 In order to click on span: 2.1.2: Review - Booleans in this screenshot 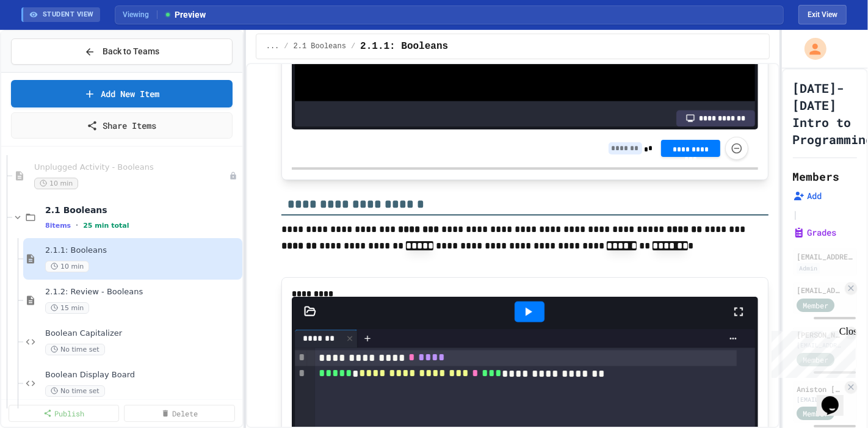, I will do `click(142, 291)`.